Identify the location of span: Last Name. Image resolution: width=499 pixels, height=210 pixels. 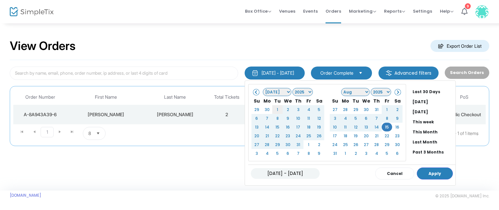
(175, 97).